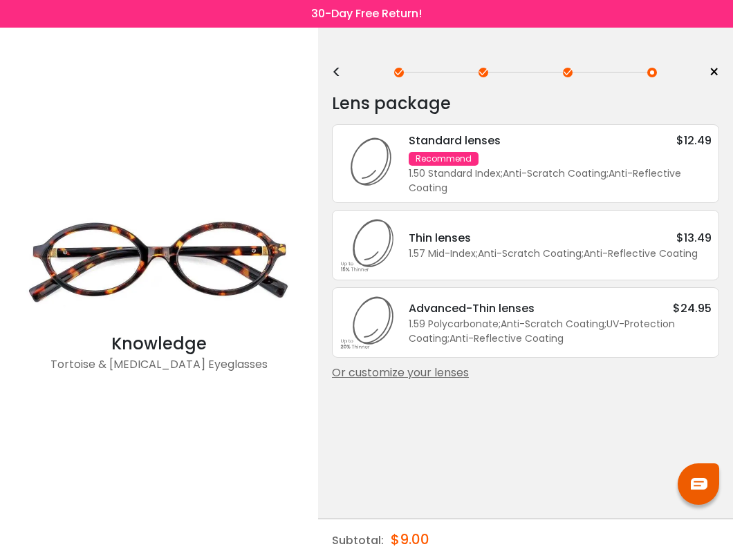 The height and width of the screenshot is (560, 733). I want to click on div: Recommend, so click(444, 159).